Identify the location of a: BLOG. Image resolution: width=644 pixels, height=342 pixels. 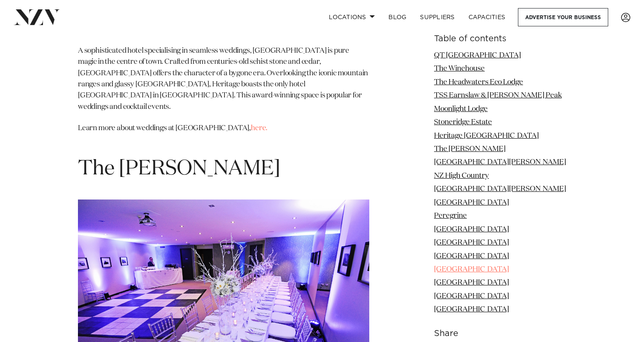
(397, 17).